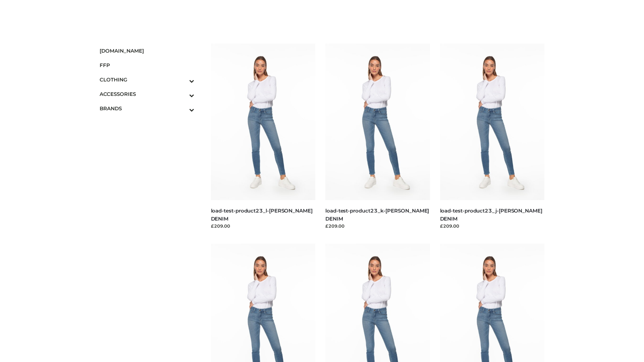 The width and height of the screenshot is (644, 362). Describe the element at coordinates (147, 94) in the screenshot. I see `a: ACCESSORIESToggle Submenu` at that location.